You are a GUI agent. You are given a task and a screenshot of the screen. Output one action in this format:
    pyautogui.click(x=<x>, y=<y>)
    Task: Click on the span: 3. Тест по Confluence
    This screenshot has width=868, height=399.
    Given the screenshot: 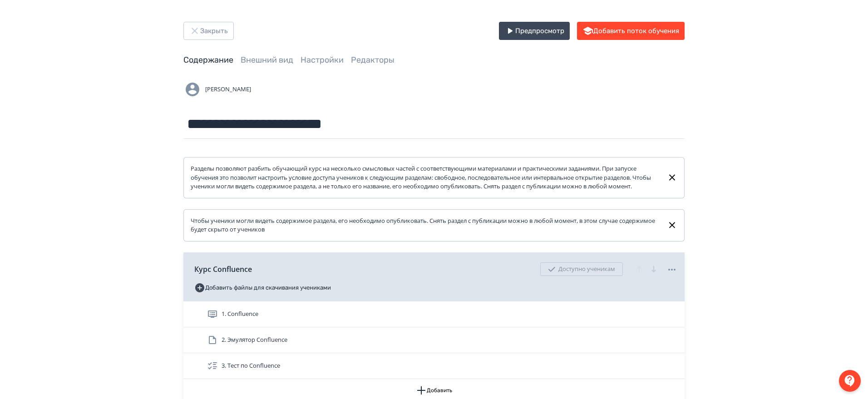 What is the action you would take?
    pyautogui.click(x=251, y=366)
    